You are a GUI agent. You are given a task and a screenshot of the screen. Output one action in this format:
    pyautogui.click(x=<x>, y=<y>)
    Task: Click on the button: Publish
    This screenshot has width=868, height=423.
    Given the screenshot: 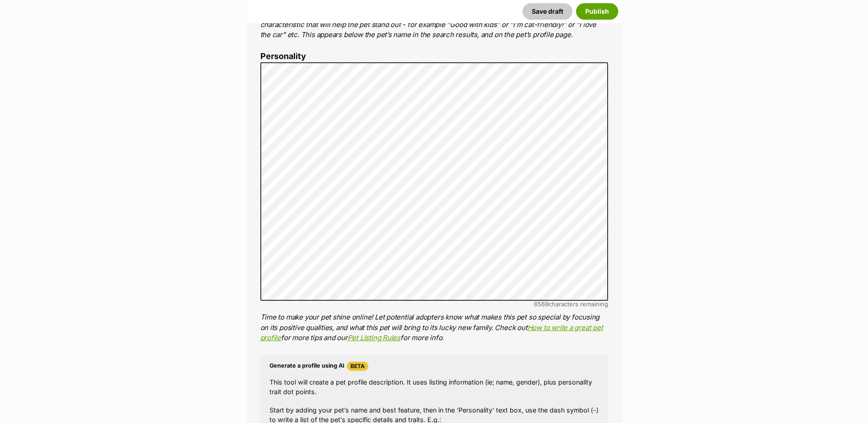 What is the action you would take?
    pyautogui.click(x=597, y=11)
    